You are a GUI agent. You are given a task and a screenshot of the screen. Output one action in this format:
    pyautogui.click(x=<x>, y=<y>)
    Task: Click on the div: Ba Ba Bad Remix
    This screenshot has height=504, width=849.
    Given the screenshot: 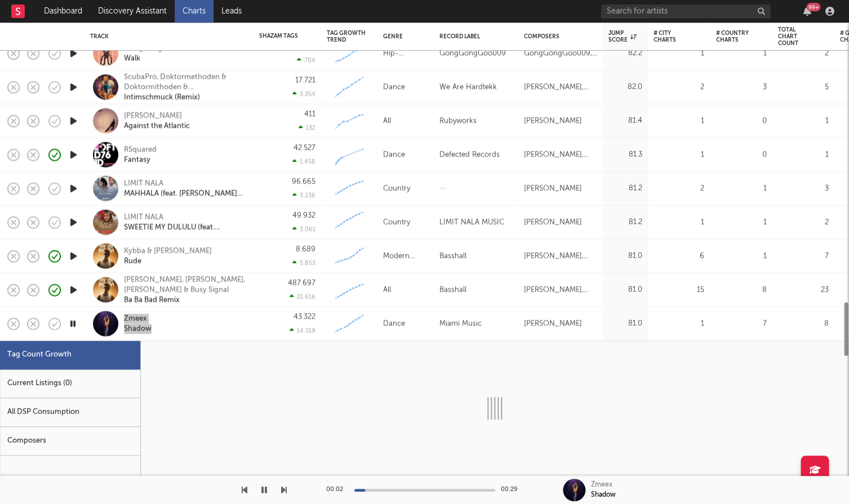 What is the action you would take?
    pyautogui.click(x=184, y=300)
    